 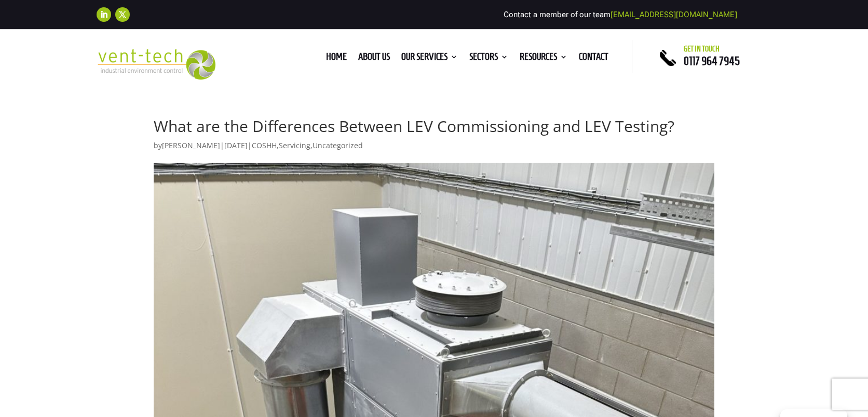 I want to click on a: Our Services, so click(x=429, y=59).